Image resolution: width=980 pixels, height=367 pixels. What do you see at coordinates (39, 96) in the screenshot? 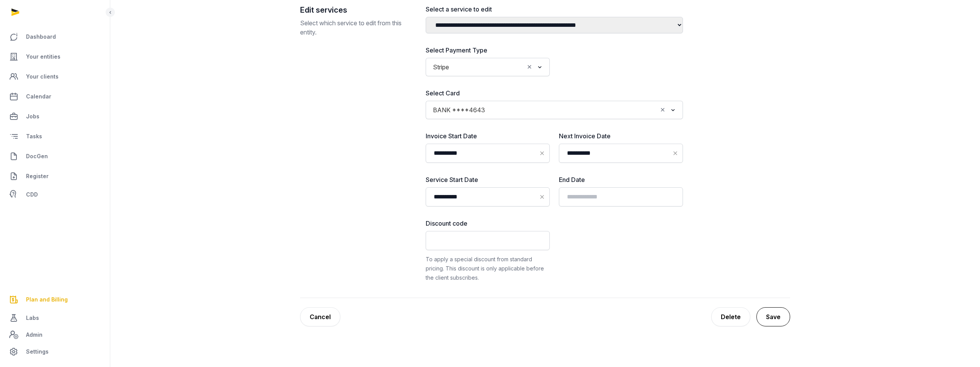
I see `span: Calendar` at bounding box center [39, 96].